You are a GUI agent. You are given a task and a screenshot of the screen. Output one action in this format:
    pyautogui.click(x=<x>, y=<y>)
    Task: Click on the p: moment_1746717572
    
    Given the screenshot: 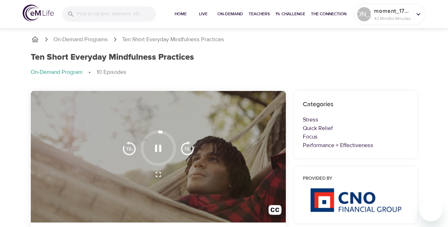 What is the action you would take?
    pyautogui.click(x=393, y=11)
    